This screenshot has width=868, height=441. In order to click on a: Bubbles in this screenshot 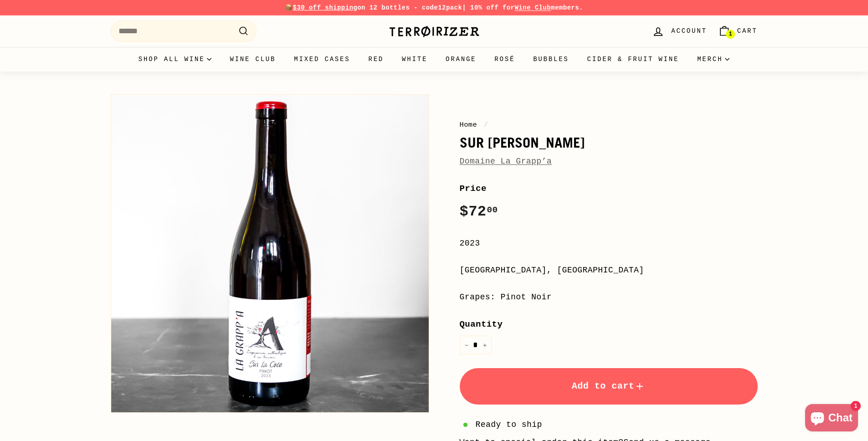, I will do `click(551, 59)`.